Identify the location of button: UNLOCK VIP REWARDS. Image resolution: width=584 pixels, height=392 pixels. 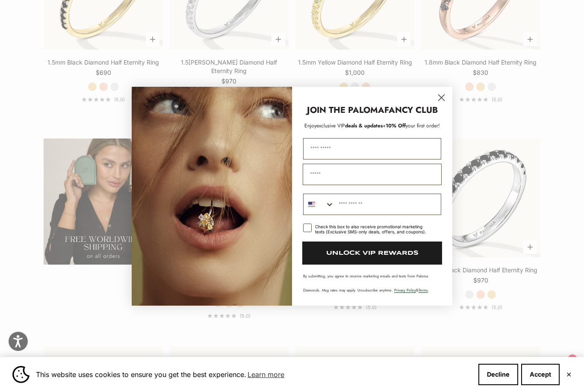
(372, 253).